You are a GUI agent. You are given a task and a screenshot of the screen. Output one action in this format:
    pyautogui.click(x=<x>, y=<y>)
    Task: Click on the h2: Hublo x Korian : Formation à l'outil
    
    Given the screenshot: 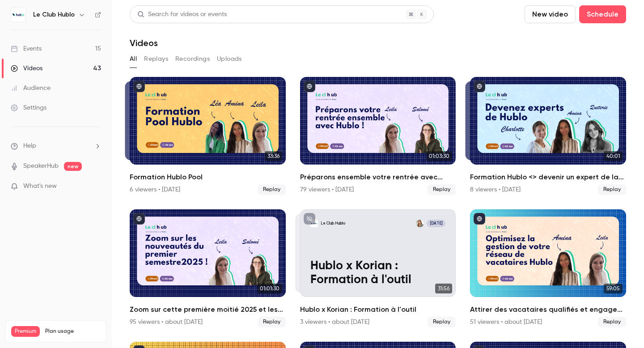 What is the action you would take?
    pyautogui.click(x=378, y=310)
    